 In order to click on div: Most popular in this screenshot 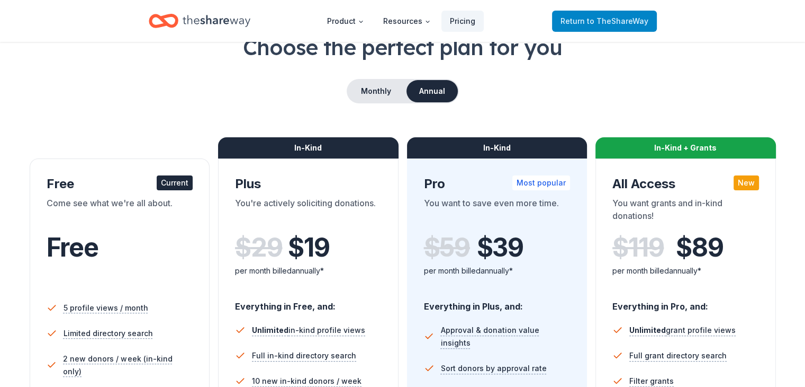, I will do `click(541, 183)`.